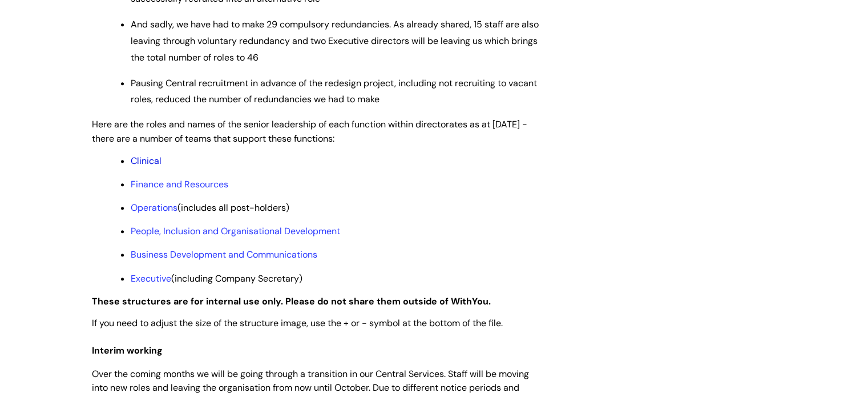 The width and height of the screenshot is (868, 397). What do you see at coordinates (309, 131) in the screenshot?
I see `span: Here are the roles and names of the senior leadership of each function within directorates as at ...` at bounding box center [309, 131].